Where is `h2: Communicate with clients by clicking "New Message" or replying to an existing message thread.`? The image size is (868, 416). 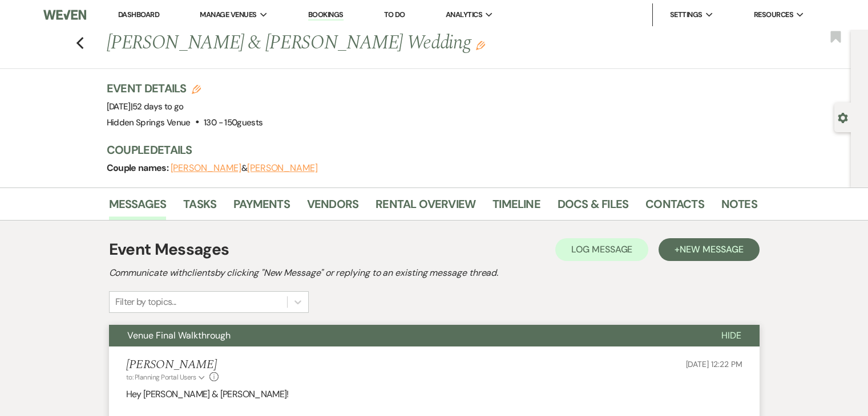
h2: Communicate with clients by clicking "New Message" or replying to an existing message thread. is located at coordinates (434, 273).